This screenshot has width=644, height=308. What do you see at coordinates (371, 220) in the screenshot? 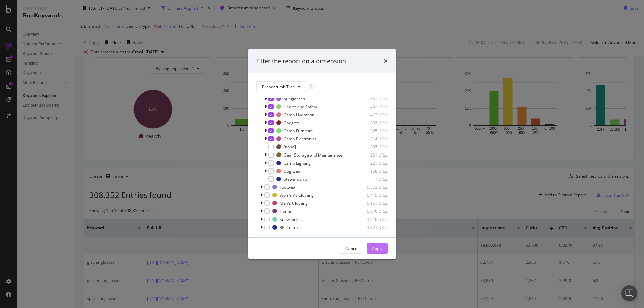
I see `div: 3,610 URLs` at bounding box center [371, 220].